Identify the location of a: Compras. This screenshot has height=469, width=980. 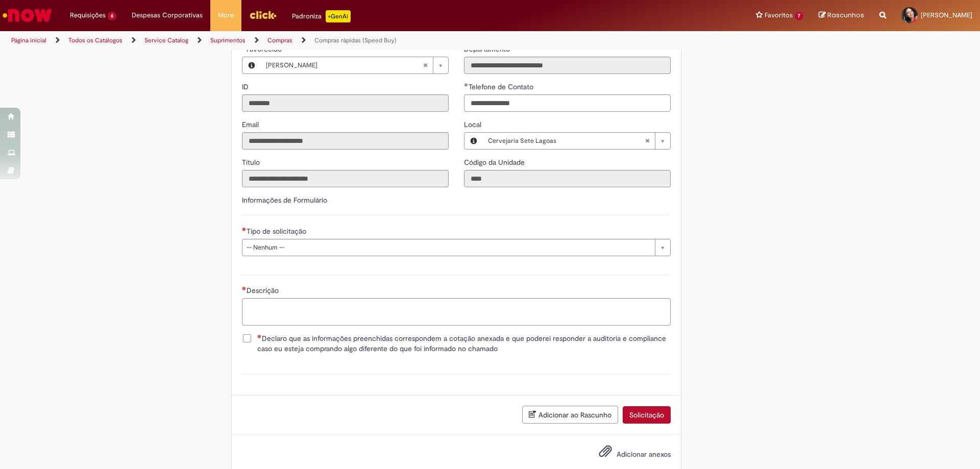
(280, 40).